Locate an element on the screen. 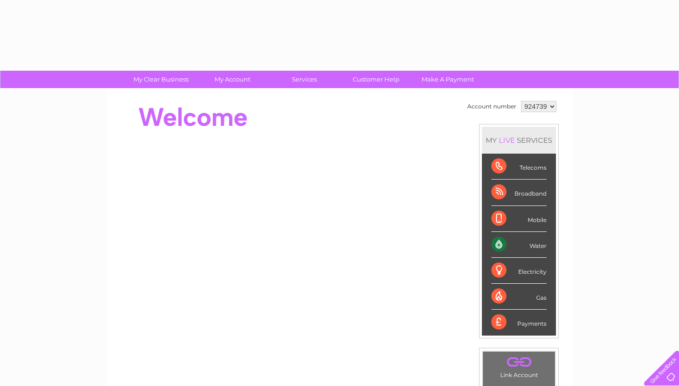  div: Electricity is located at coordinates (518, 270).